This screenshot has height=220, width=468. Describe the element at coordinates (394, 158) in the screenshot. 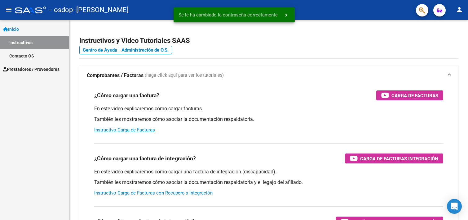

I see `button: Carga de Facturas Integración` at that location.